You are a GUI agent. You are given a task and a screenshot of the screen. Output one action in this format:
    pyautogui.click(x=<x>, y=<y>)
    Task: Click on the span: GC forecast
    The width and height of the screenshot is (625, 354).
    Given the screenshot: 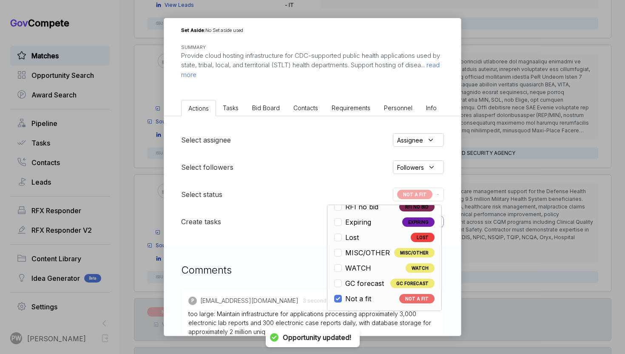 What is the action you would take?
    pyautogui.click(x=365, y=283)
    